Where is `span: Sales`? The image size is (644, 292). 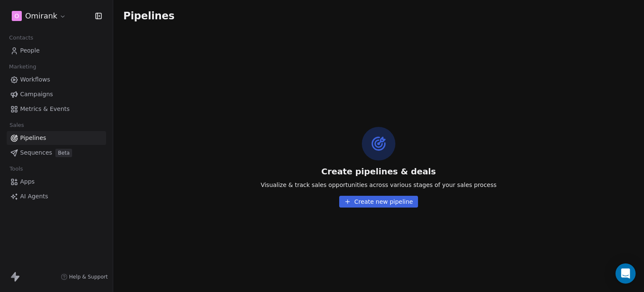
span: Sales is located at coordinates (16, 125).